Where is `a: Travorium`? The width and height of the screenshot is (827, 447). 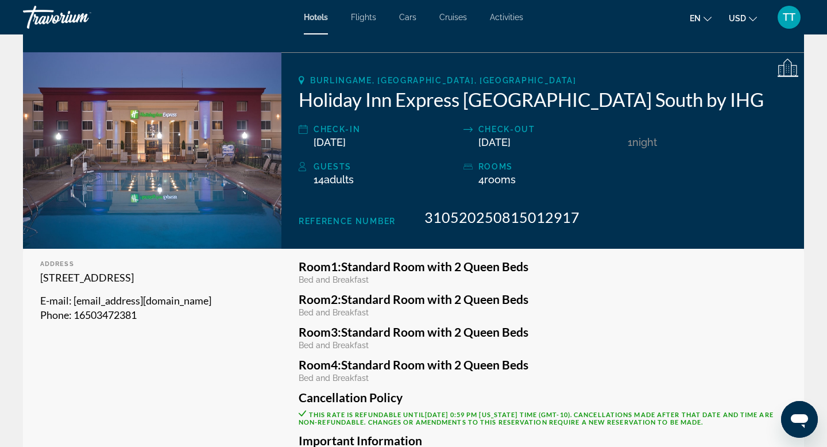 a: Travorium is located at coordinates (80, 17).